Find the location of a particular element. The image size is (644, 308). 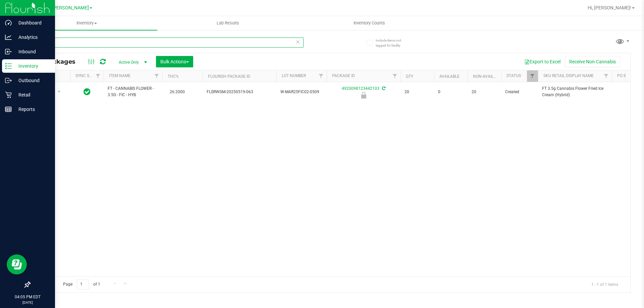

span: W-MAR25FIC02-0509 is located at coordinates (301, 92).